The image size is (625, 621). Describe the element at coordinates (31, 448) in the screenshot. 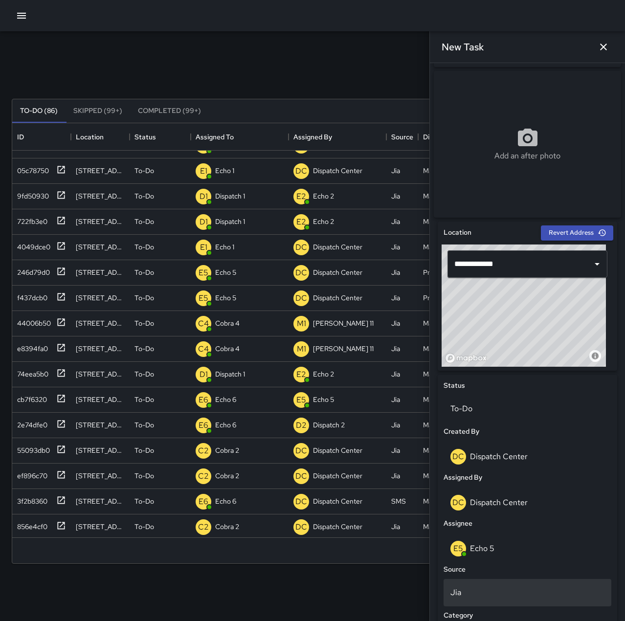

I see `div: 55093db0` at that location.